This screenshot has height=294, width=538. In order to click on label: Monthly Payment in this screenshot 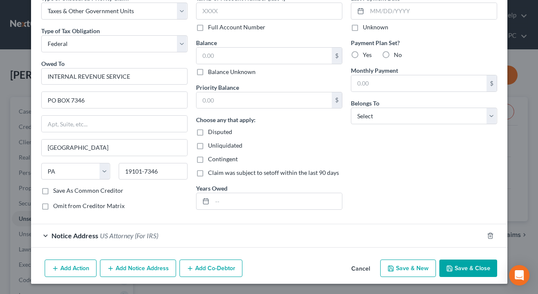, I will do `click(375, 70)`.